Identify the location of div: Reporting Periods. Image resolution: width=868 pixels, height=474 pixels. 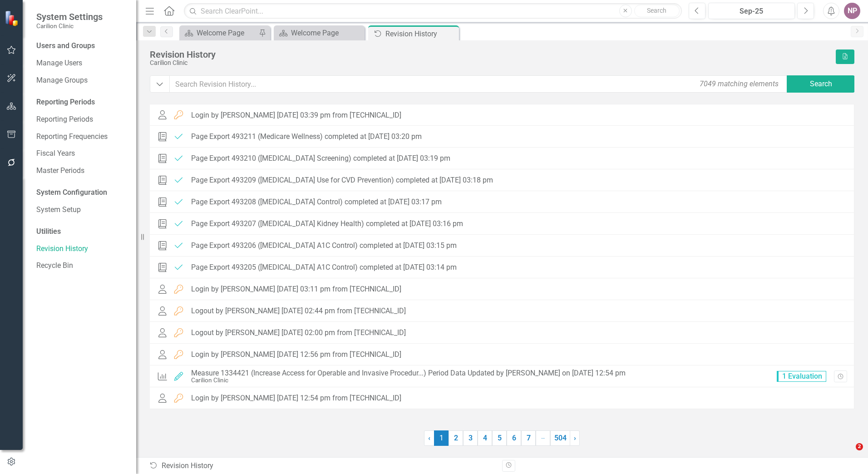
(82, 102).